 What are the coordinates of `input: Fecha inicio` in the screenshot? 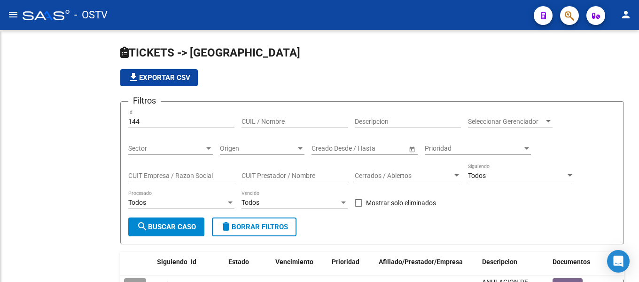 It's located at (329, 148).